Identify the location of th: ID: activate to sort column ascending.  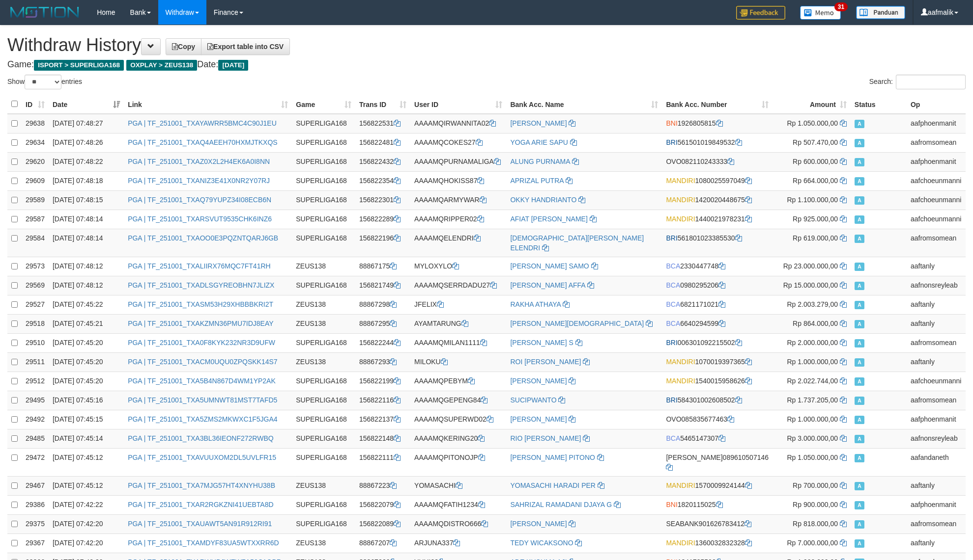
(35, 104).